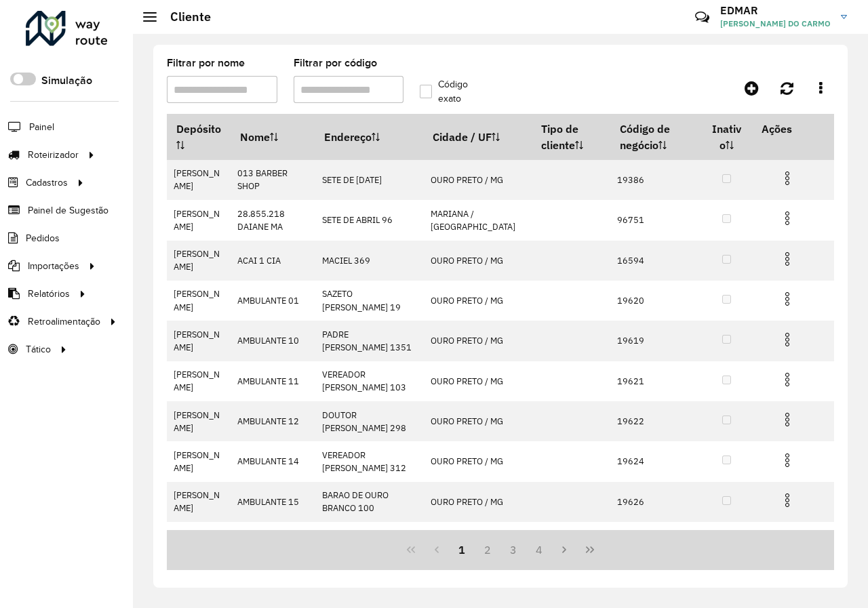 The height and width of the screenshot is (608, 868). I want to click on span: Roteirizador, so click(53, 154).